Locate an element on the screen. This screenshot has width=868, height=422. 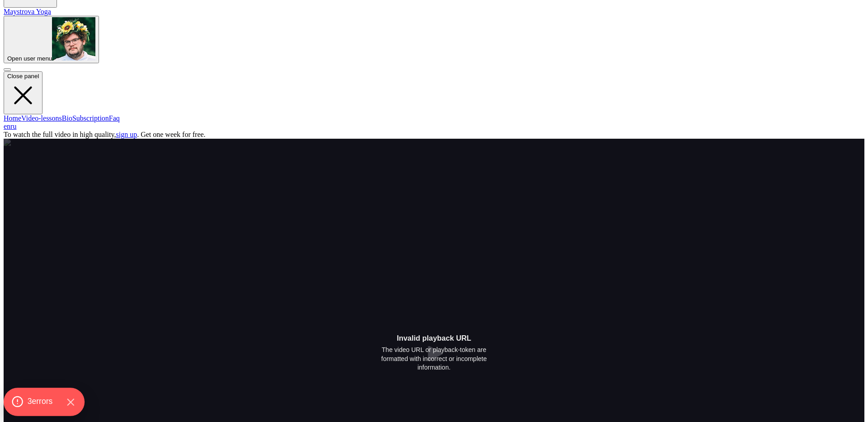
div: To watch the full video in high quality, . Get one week for free. is located at coordinates (434, 135).